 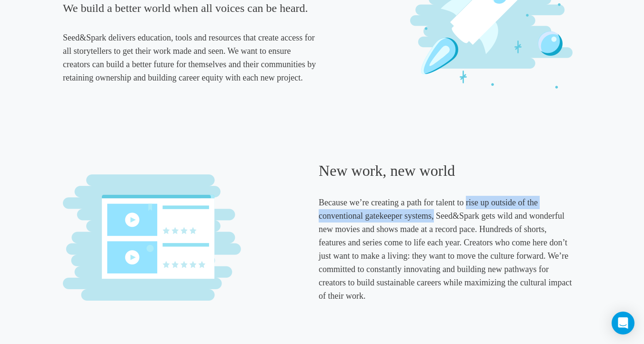 What do you see at coordinates (190, 8) in the screenshot?
I see `h4: We build a better world when all voices can be heard.` at bounding box center [190, 8].